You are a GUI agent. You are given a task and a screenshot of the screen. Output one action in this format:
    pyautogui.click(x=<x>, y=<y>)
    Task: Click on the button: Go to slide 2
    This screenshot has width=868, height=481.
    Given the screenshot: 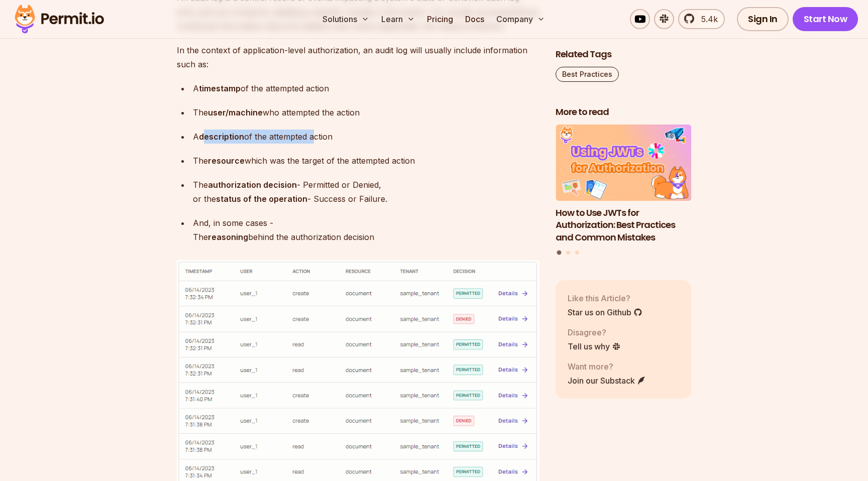 What is the action you would take?
    pyautogui.click(x=568, y=252)
    